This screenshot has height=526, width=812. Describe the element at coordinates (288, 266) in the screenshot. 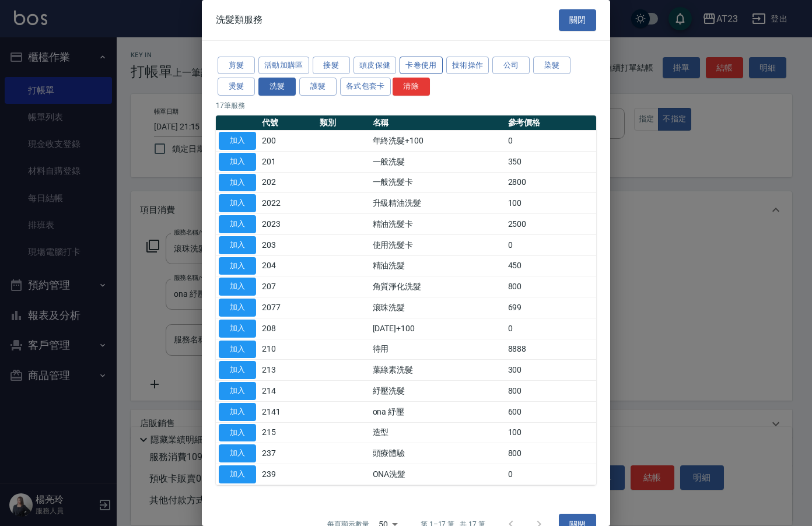

I see `td: 204` at that location.